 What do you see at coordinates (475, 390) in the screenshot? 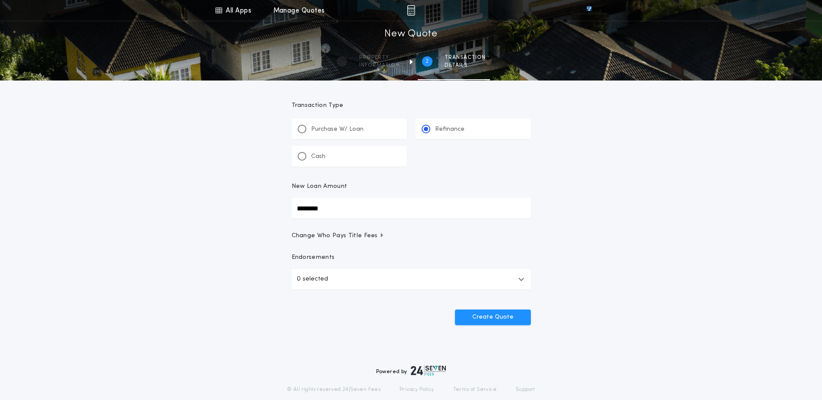
I see `a: Terms of Service` at bounding box center [475, 390].